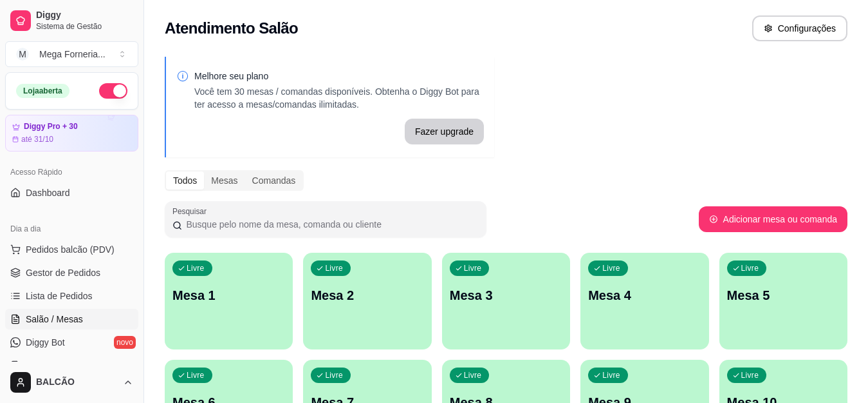 This screenshot has height=403, width=868. What do you see at coordinates (71, 132) in the screenshot?
I see `a: Diggy Pro + 30até 31/10` at bounding box center [71, 132].